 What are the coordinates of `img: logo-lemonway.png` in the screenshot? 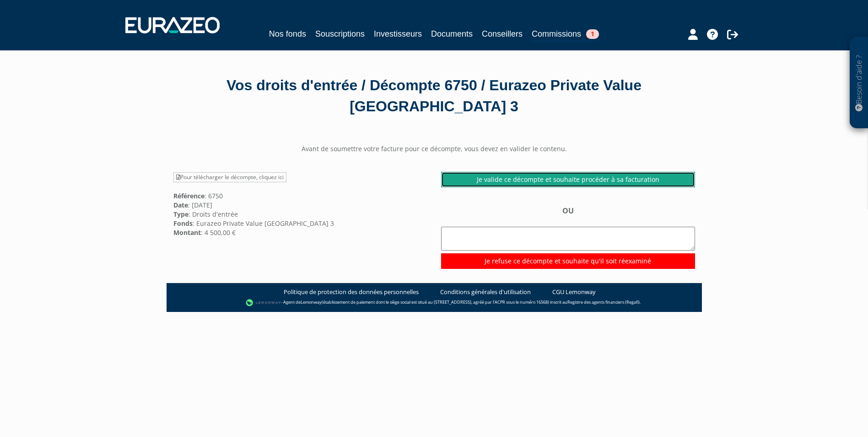 It's located at (263, 303).